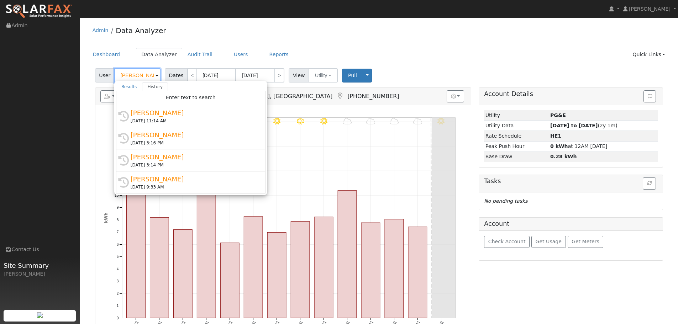 This screenshot has width=678, height=324. Describe the element at coordinates (298, 75) in the screenshot. I see `span: View` at that location.